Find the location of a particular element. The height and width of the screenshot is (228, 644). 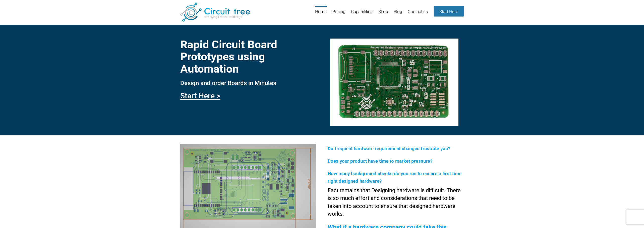

img: Circuit Tree is located at coordinates (215, 12).